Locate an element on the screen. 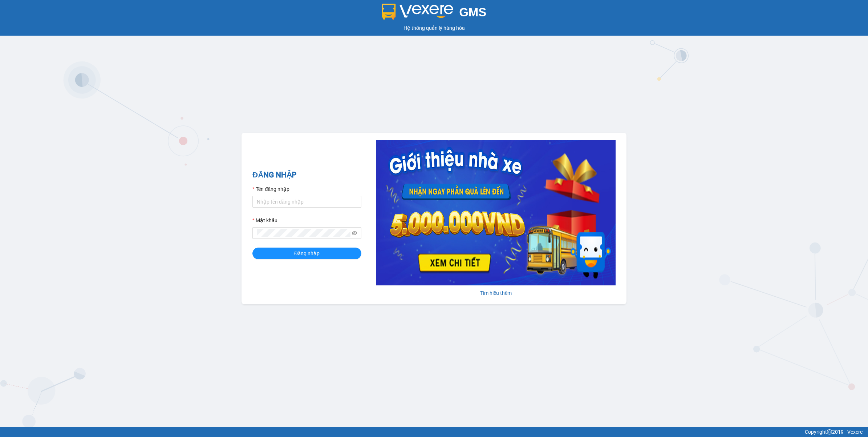  img: logo 2 is located at coordinates (417, 12).